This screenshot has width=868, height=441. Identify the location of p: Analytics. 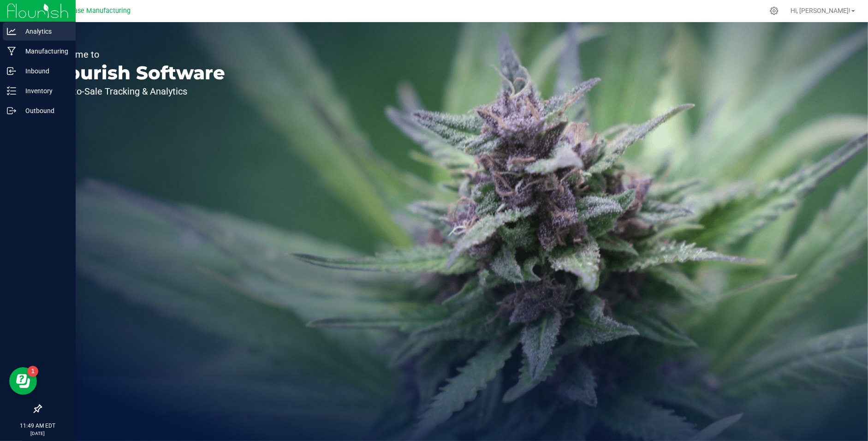
(44, 31).